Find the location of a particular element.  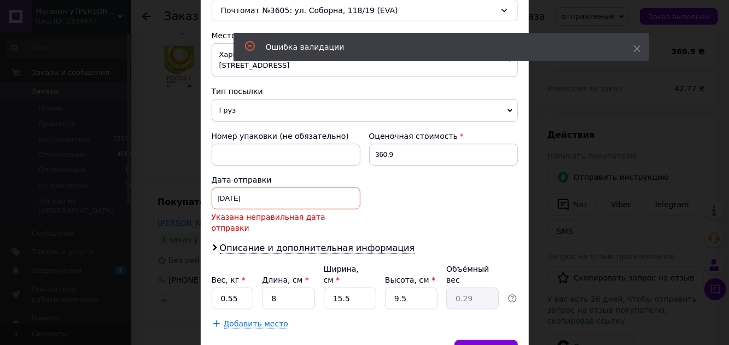

span: Груз is located at coordinates (365, 110).